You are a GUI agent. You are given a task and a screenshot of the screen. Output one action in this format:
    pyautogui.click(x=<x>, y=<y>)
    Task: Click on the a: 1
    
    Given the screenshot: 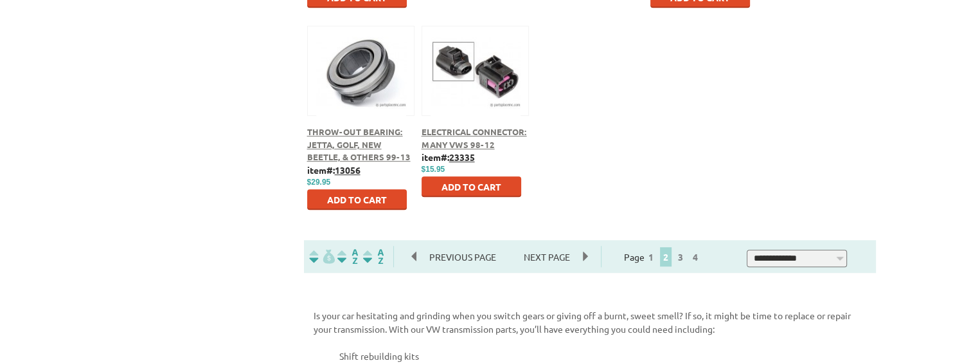 What is the action you would take?
    pyautogui.click(x=652, y=257)
    